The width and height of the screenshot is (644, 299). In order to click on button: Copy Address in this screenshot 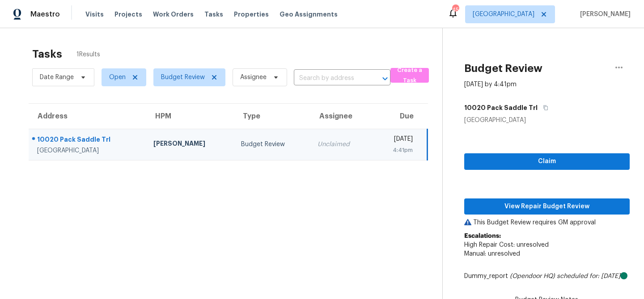, I will do `click(544, 108)`.